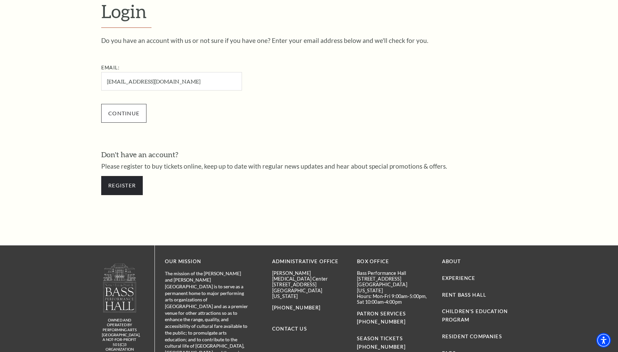  What do you see at coordinates (475, 315) in the screenshot?
I see `a: Children's Education Program` at bounding box center [475, 315].